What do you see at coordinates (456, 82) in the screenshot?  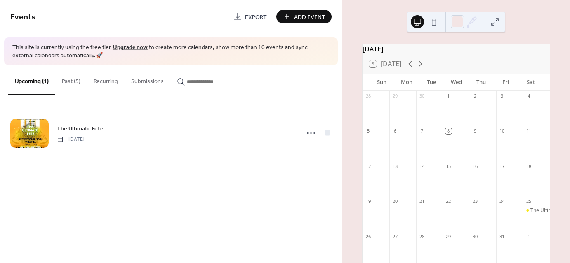 I see `div: Wed` at bounding box center [456, 82].